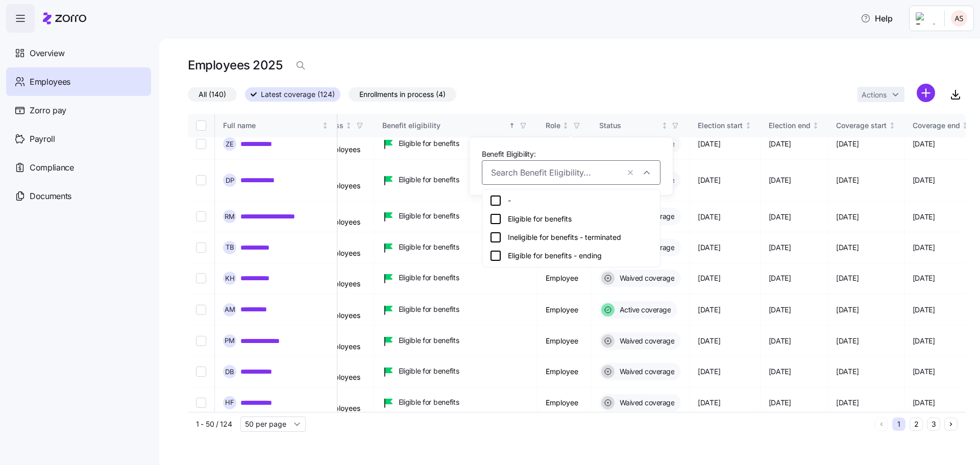  Describe the element at coordinates (78, 82) in the screenshot. I see `a: Employees` at that location.